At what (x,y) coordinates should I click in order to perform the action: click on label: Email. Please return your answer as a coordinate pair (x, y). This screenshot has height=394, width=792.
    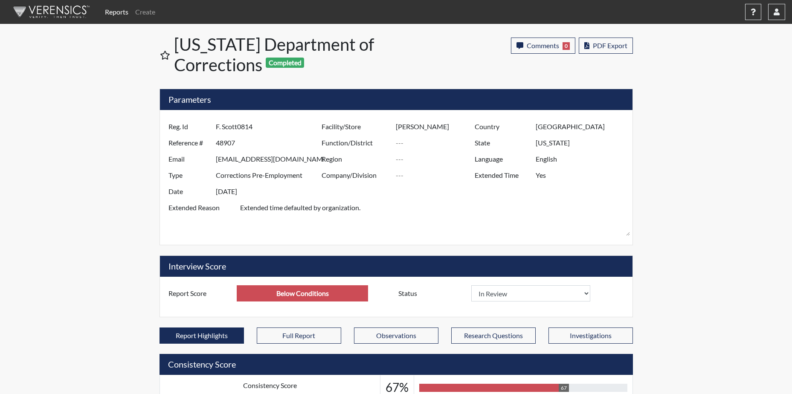
    Looking at the image, I should click on (189, 159).